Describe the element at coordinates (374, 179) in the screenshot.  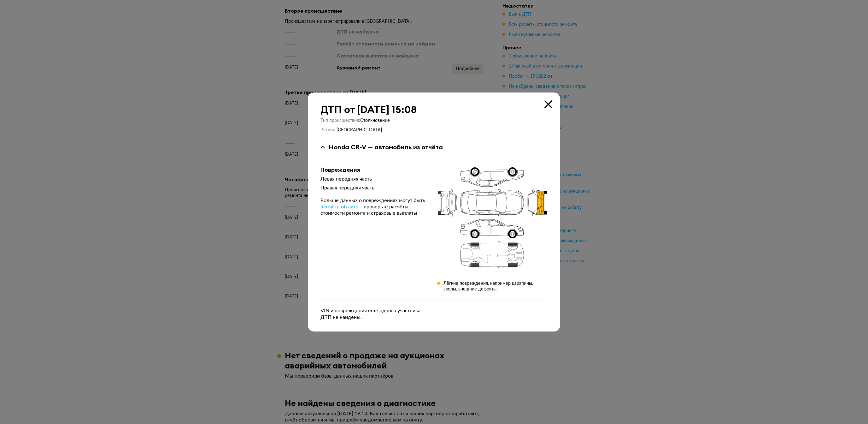
I see `div: Левая передняя часть` at that location.